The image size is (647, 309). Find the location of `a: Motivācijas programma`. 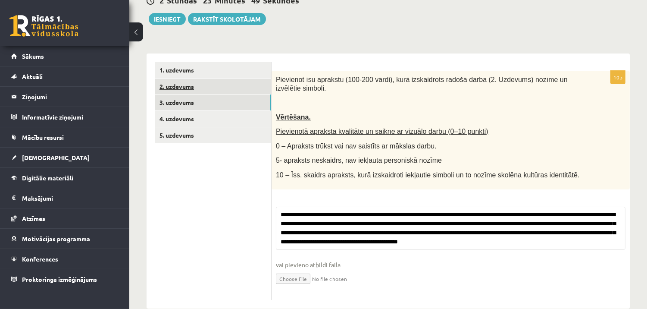

a: Motivācijas programma is located at coordinates (65, 238).